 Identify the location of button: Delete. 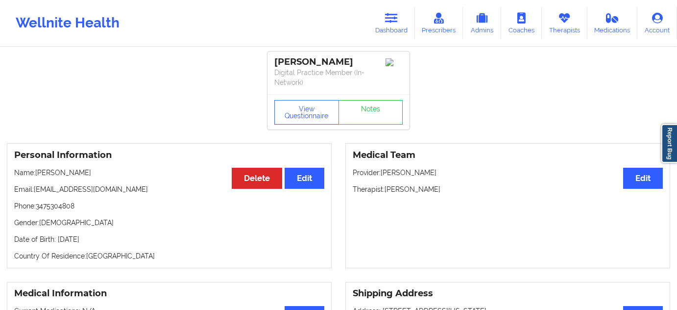
(257, 178).